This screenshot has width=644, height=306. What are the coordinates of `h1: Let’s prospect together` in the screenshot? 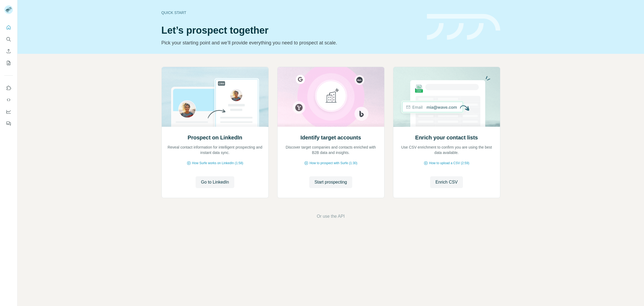 It's located at (291, 31).